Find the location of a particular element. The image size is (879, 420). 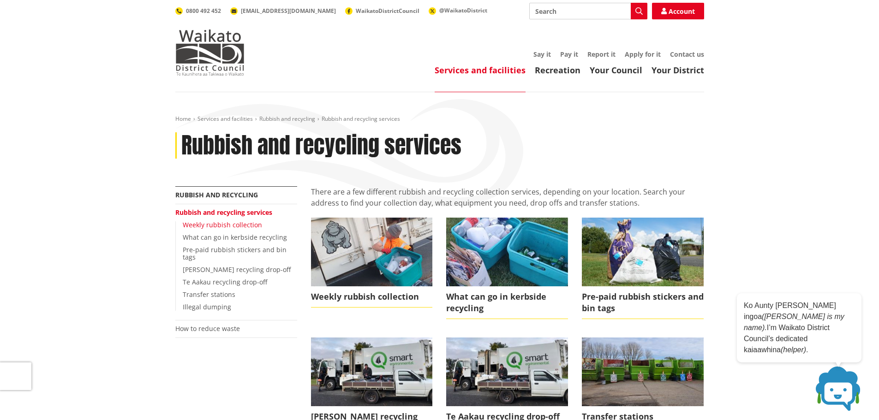

p: There are a few different rubbish and recycling collection services, depending on your location. ... is located at coordinates (508, 198).